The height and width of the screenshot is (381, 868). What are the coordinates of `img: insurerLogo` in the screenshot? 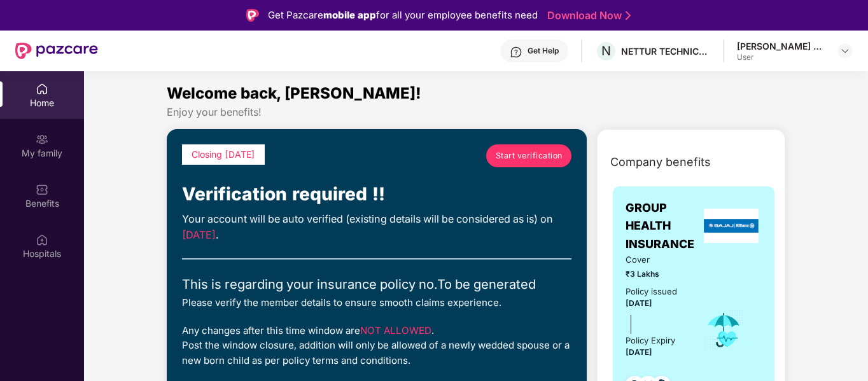 It's located at (731, 226).